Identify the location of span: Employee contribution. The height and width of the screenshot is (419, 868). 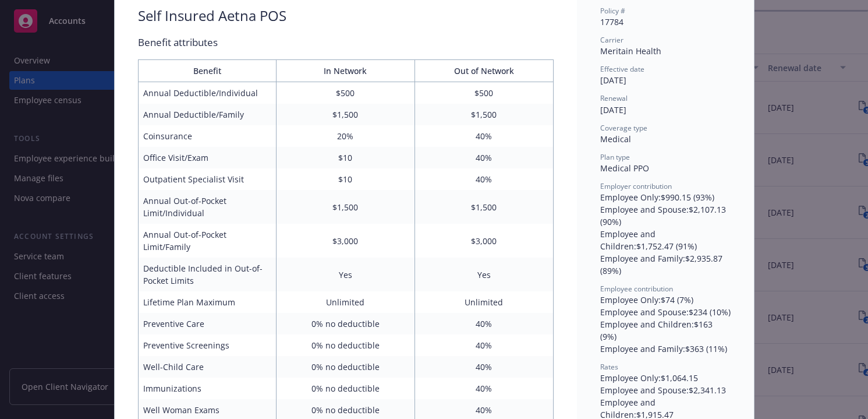
(637, 289).